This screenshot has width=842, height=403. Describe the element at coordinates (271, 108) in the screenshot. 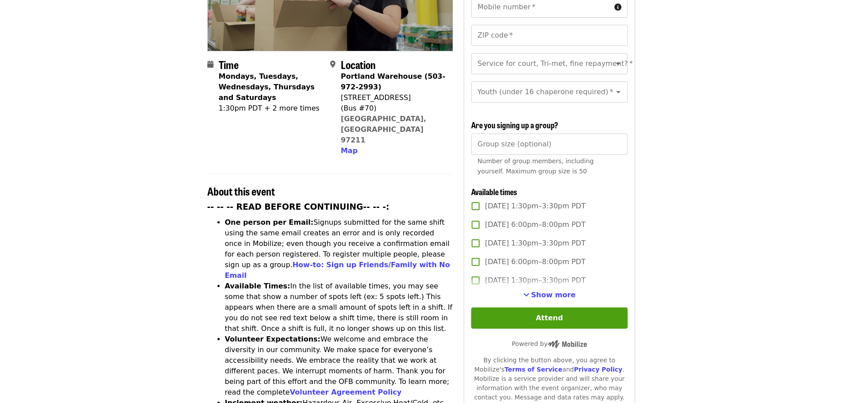

I see `div: 1:30pm PDT + 2 more times` at that location.